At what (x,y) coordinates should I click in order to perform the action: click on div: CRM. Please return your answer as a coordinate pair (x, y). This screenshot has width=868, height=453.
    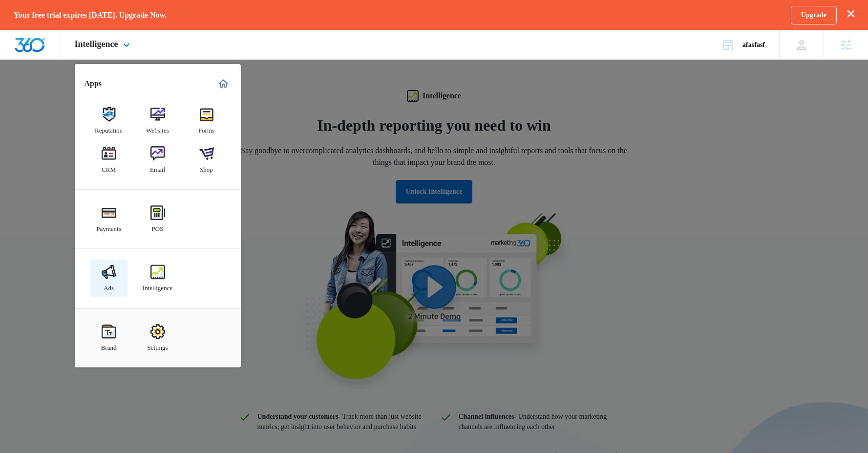
    Looking at the image, I should click on (109, 167).